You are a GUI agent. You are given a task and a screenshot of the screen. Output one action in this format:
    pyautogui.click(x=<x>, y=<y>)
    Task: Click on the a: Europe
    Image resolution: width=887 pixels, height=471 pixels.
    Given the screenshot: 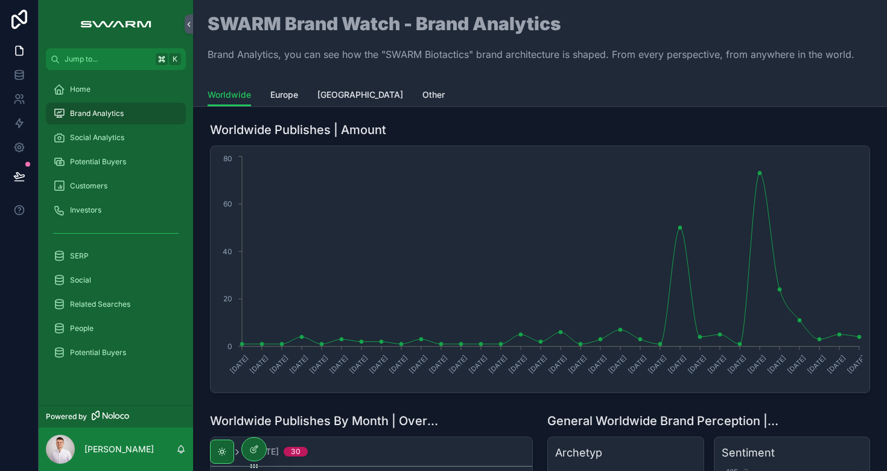 What is the action you would take?
    pyautogui.click(x=284, y=96)
    